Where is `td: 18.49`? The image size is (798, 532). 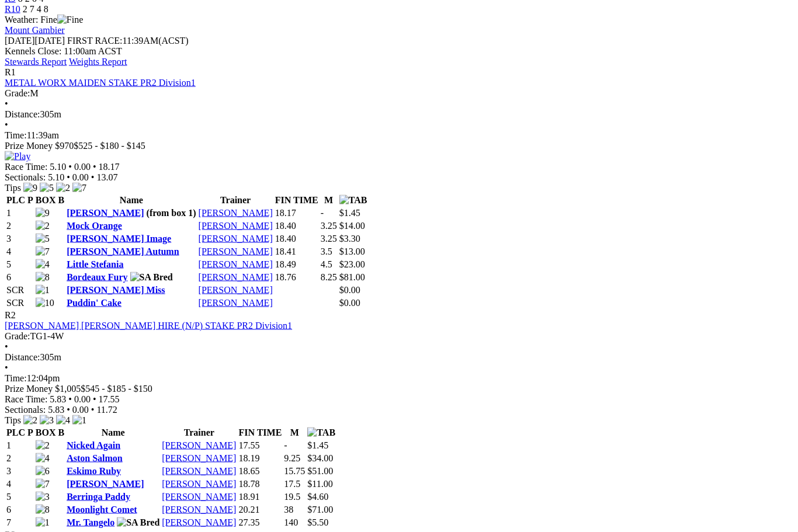
td: 18.49 is located at coordinates (297, 265).